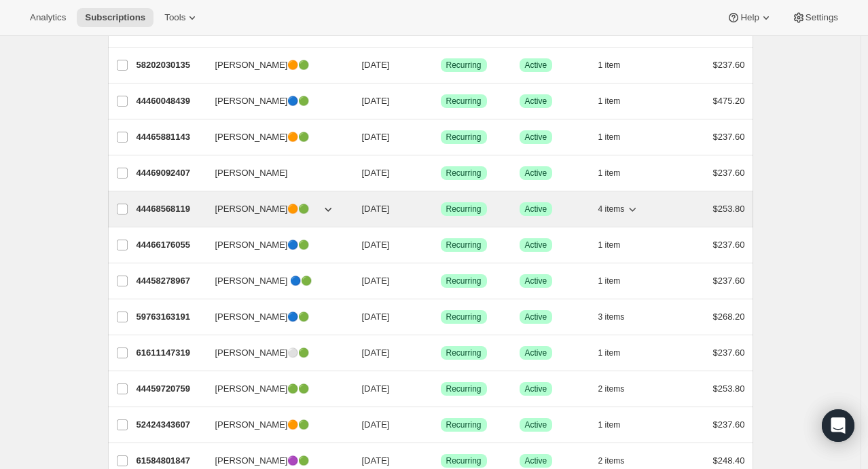 Image resolution: width=868 pixels, height=469 pixels. Describe the element at coordinates (611, 209) in the screenshot. I see `span: 4 items` at that location.